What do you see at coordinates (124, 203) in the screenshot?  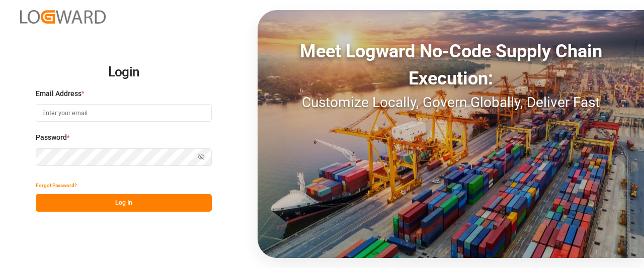 I see `button: Log In` at bounding box center [124, 203].